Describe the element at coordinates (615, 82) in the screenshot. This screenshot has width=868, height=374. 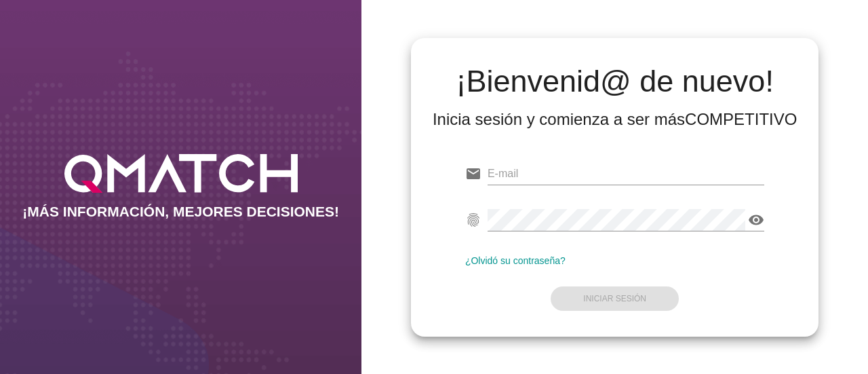
I see `h2: ¡Bienvenid@ de nuevo!` at that location.